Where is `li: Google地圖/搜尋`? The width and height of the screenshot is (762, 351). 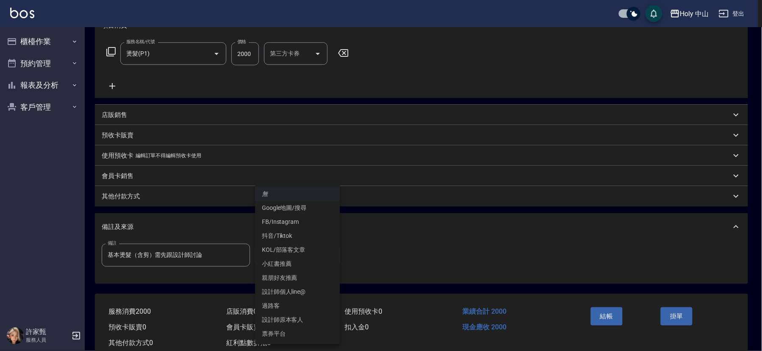 li: Google地圖/搜尋 is located at coordinates (297, 208).